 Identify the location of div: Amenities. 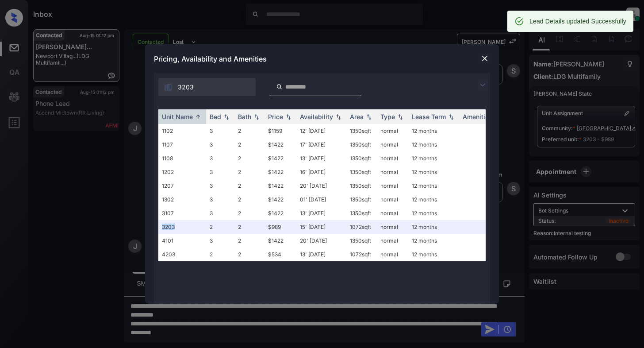
(478, 116).